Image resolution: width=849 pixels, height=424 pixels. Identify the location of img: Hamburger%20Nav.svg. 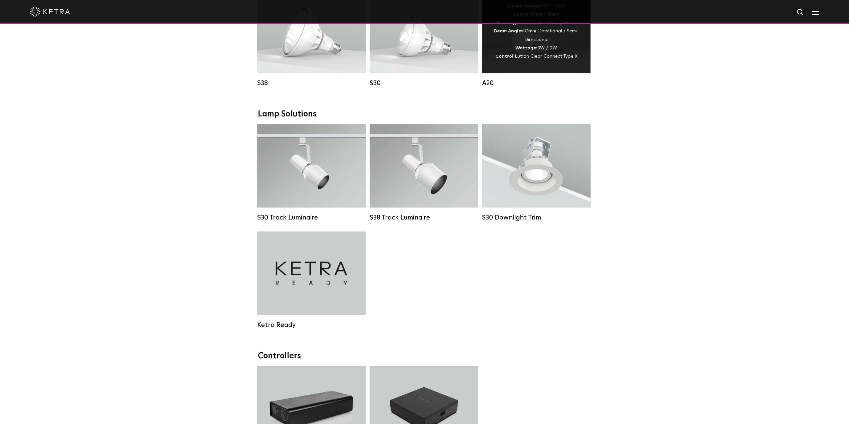
(815, 11).